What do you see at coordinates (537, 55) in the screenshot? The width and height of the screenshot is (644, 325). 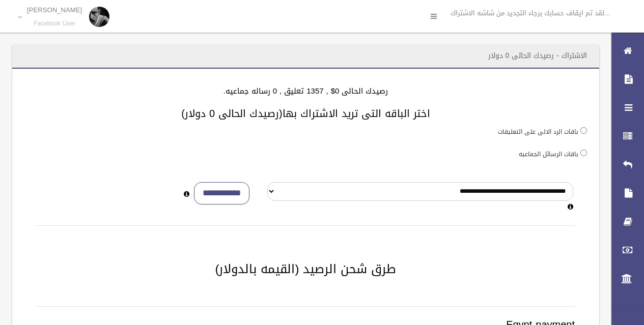 I see `header: الاشتراك - رصيدك الحالى 0 دولار` at bounding box center [537, 55].